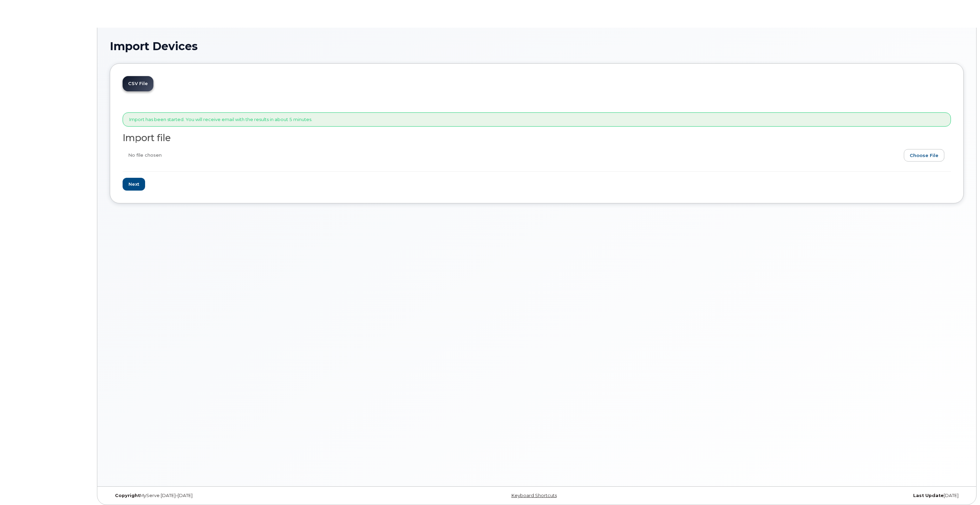 The image size is (980, 505). What do you see at coordinates (536, 138) in the screenshot?
I see `h2: Import file` at bounding box center [536, 138].